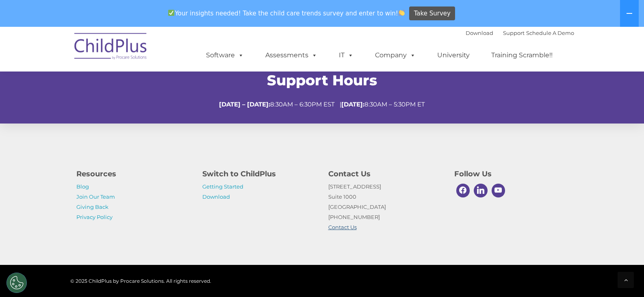  Describe the element at coordinates (96, 197) in the screenshot. I see `a: Join Our Team` at that location.